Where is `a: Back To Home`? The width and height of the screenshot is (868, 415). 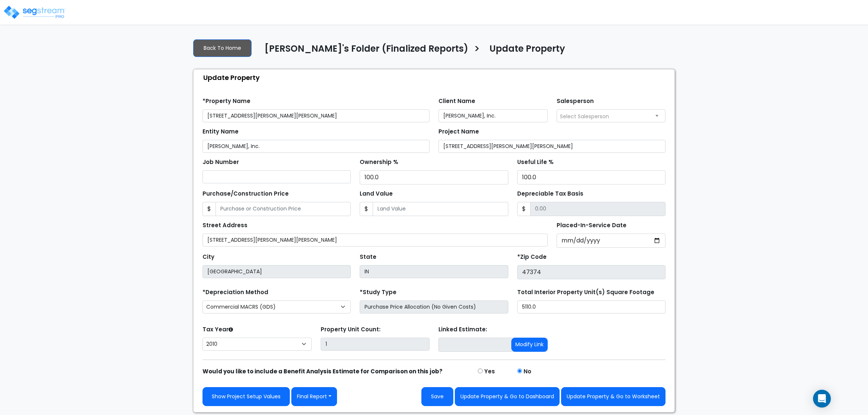 a: Back To Home is located at coordinates (222, 48).